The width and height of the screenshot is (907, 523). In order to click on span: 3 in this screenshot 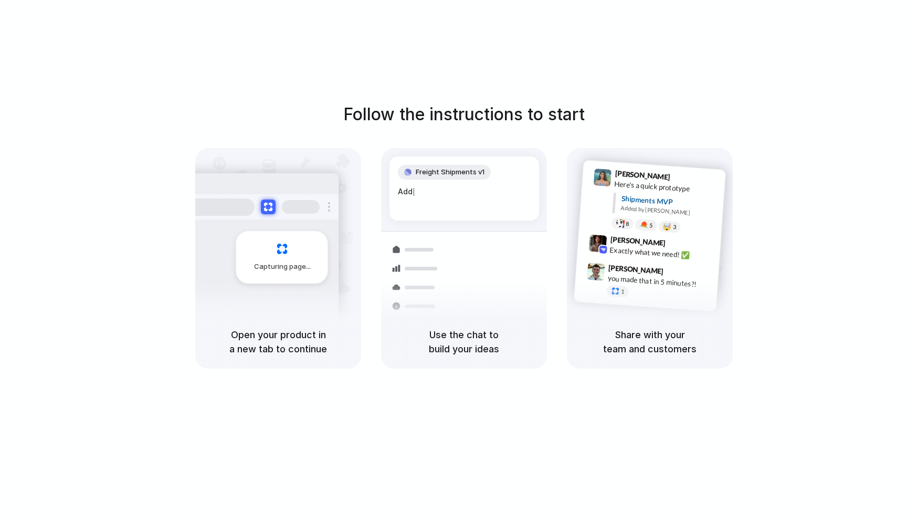, I will do `click(675, 227)`.